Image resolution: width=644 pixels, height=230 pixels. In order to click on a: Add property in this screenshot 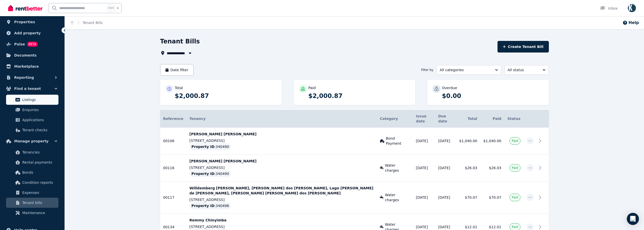, I will do `click(32, 33)`.